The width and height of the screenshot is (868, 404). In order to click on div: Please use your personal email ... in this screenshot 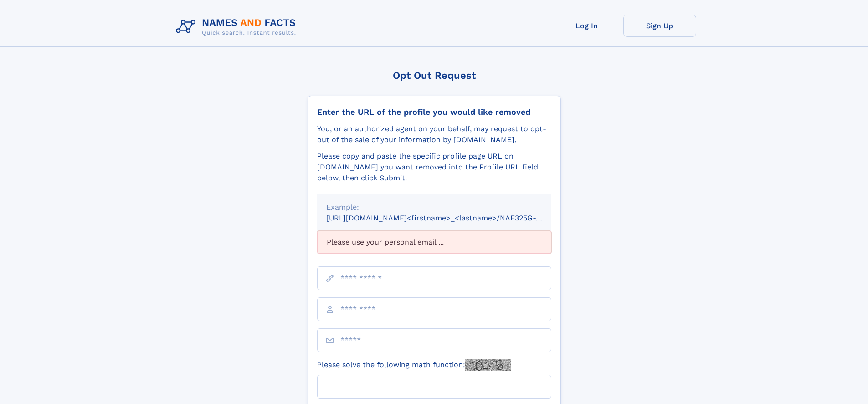, I will do `click(434, 243)`.